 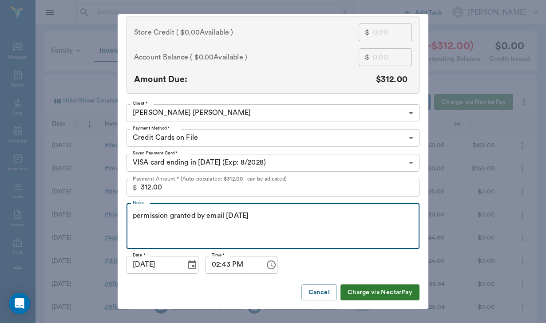 I want to click on p: Amount Due:, so click(x=161, y=79).